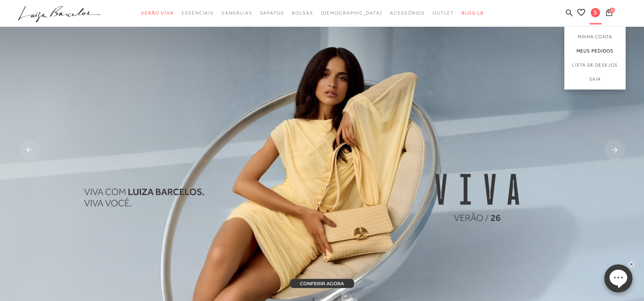 This screenshot has width=644, height=301. Describe the element at coordinates (609, 13) in the screenshot. I see `button: 0` at that location.